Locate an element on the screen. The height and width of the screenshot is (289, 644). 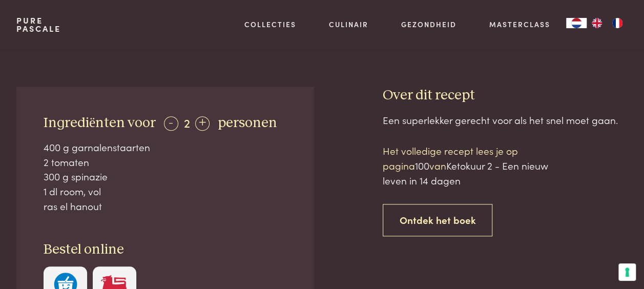
a: Ontdek het boek is located at coordinates (438, 220).